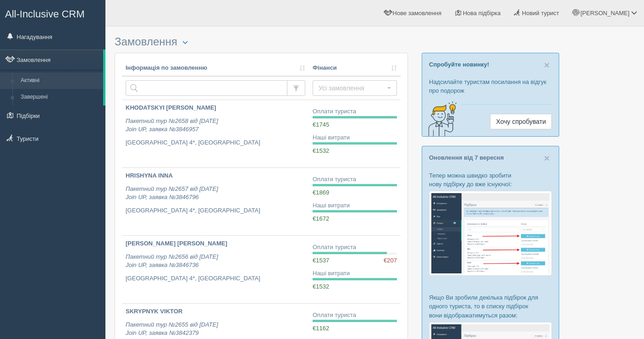 The width and height of the screenshot is (644, 339). Describe the element at coordinates (490, 233) in the screenshot. I see `img: %D0%BF%D1%96%D0%B4%D0%B1%D1%96%D1%80%D0%BA%D0%B0-%D1%82%D1%83%D1%80%D0%B8%D1%81%D1%82%D1%83-%D1%8...` at that location.